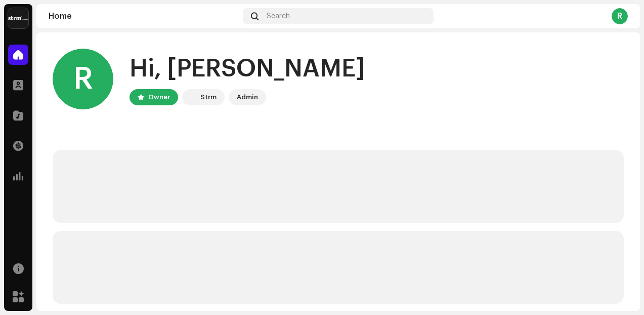 Image resolution: width=644 pixels, height=315 pixels. What do you see at coordinates (144, 16) in the screenshot?
I see `div: Home` at bounding box center [144, 16].